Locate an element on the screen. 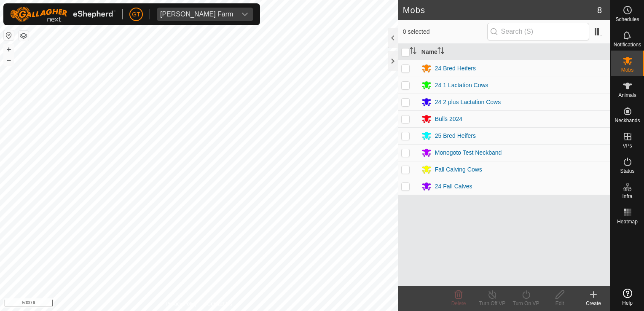  span: 8 is located at coordinates (599, 10).